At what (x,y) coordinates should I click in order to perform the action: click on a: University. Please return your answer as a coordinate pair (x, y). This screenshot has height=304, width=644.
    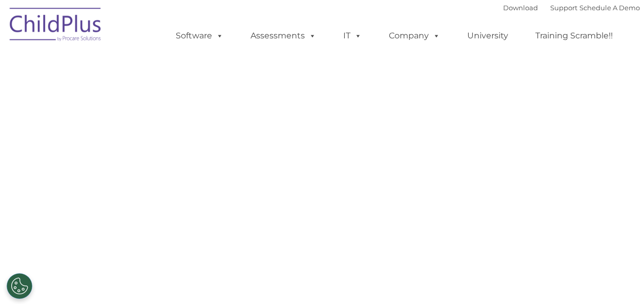
    Looking at the image, I should click on (488, 36).